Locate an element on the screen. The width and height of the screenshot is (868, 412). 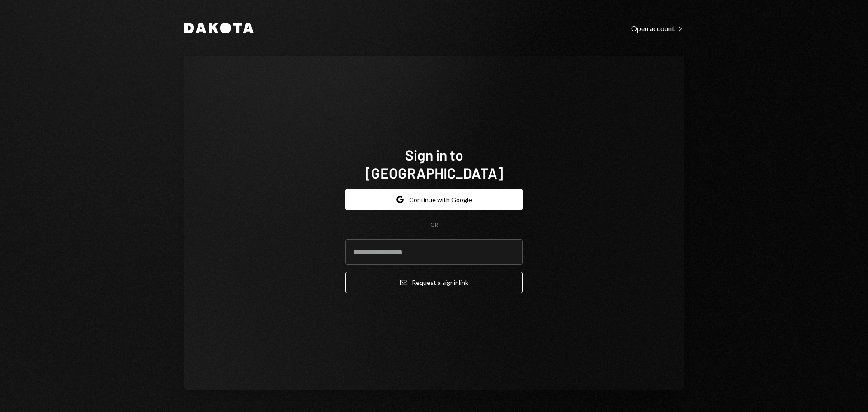
div: OR is located at coordinates (434, 225).